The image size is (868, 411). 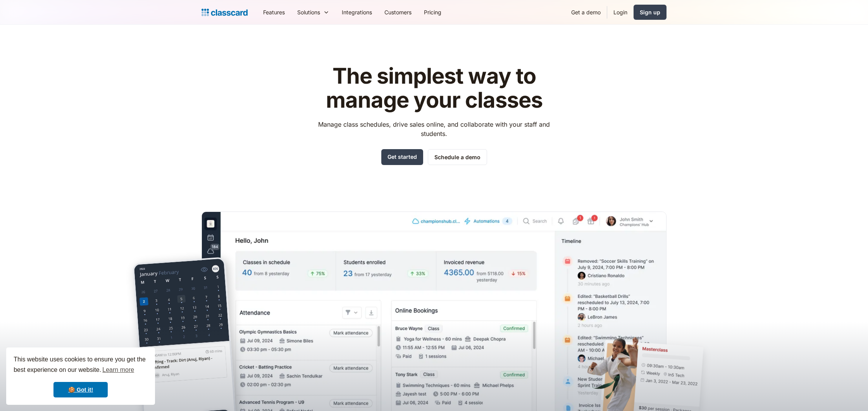 I want to click on a: Features, so click(x=274, y=12).